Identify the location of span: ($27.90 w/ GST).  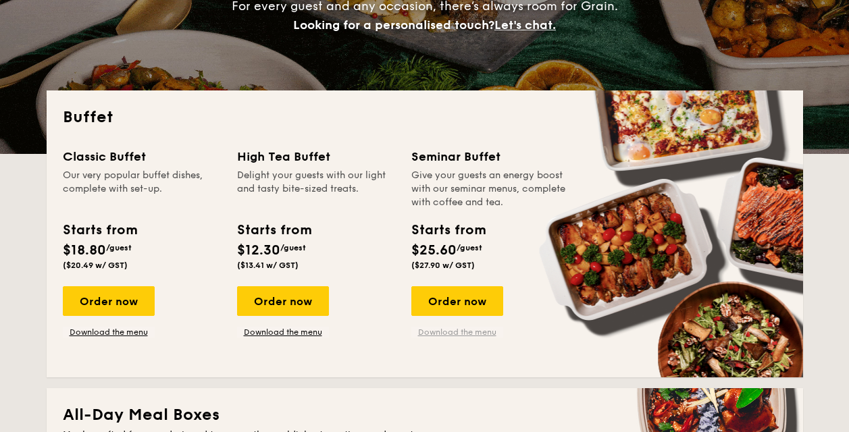
(443, 265).